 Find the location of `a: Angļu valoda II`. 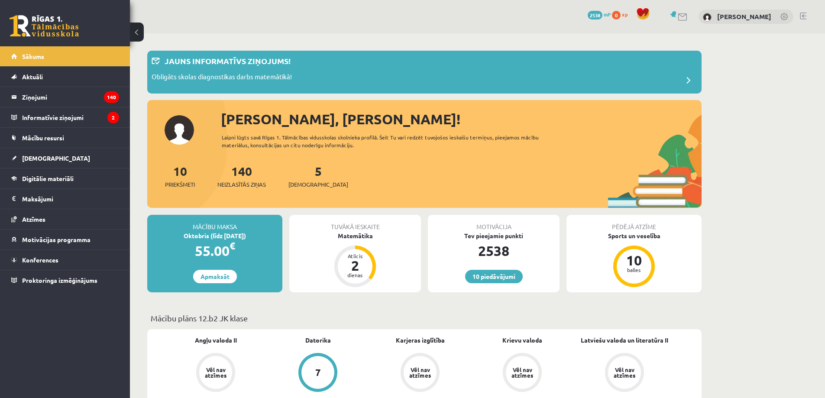

a: Angļu valoda II is located at coordinates (216, 340).